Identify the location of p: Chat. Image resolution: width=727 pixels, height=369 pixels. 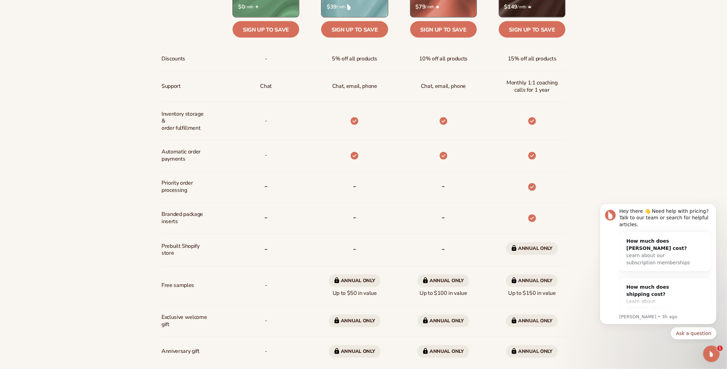
(266, 86).